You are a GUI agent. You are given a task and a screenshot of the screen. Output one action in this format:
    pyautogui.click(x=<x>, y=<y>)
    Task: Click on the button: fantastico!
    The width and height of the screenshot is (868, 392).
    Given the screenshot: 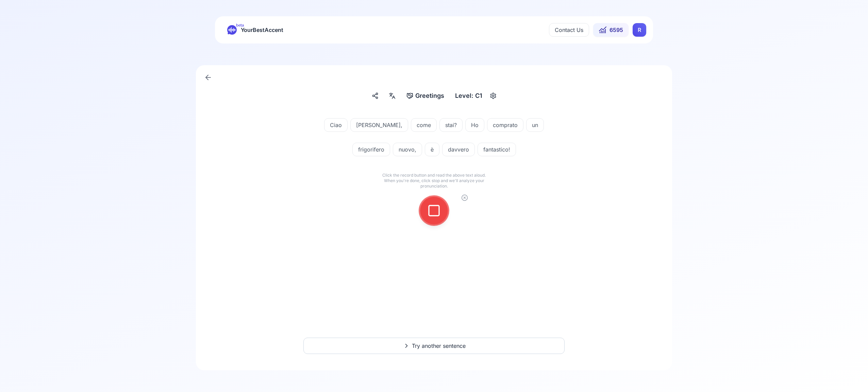 What is the action you would take?
    pyautogui.click(x=496, y=150)
    